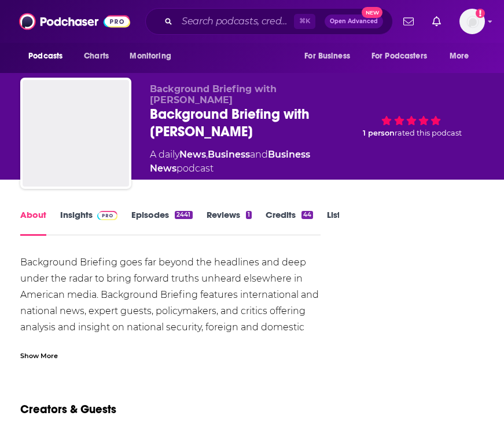 The image size is (504, 423). I want to click on span: rated this podcast, so click(428, 132).